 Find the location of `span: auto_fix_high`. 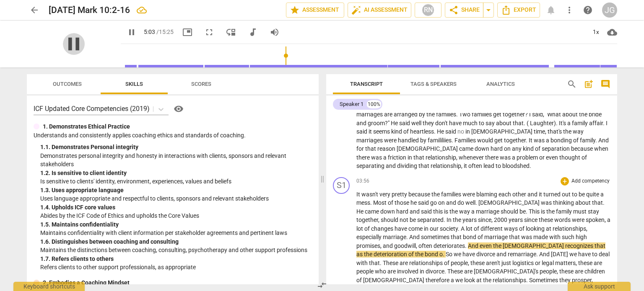

span: auto_fix_high is located at coordinates (356, 10).